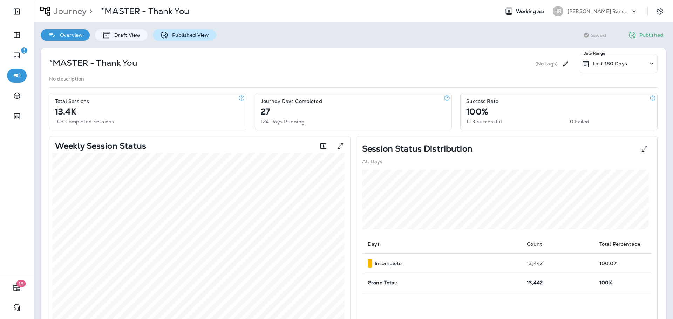 The width and height of the screenshot is (673, 319). Describe the element at coordinates (598, 35) in the screenshot. I see `span: Saved` at that location.